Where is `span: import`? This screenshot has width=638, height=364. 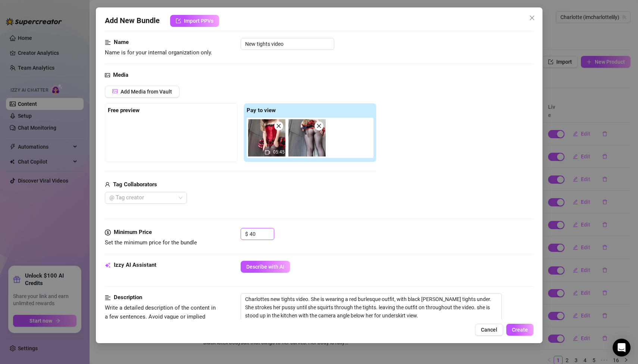
span: import is located at coordinates (178, 21).